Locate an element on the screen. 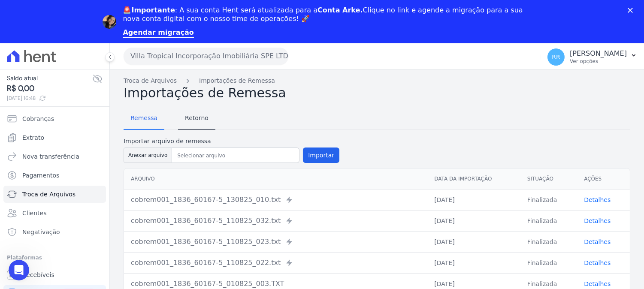  label: Importar arquivo de remessa is located at coordinates (231, 141).